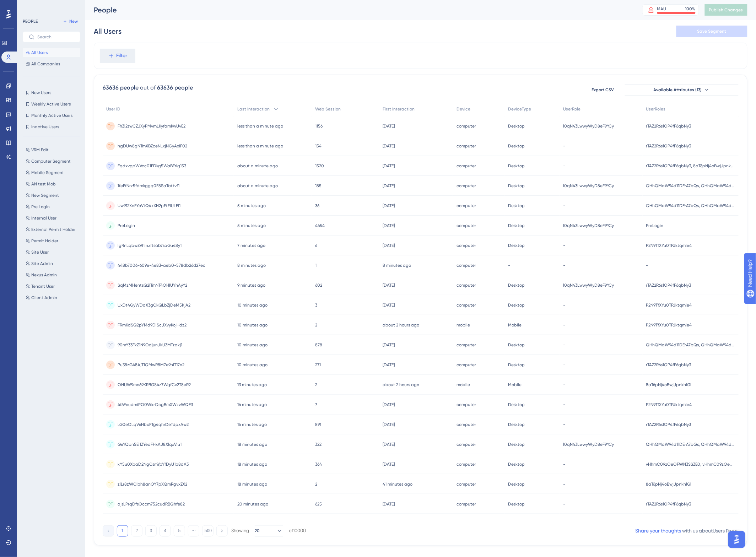 This screenshot has height=557, width=756. What do you see at coordinates (318, 126) in the screenshot?
I see `span: 1156` at bounding box center [318, 126].